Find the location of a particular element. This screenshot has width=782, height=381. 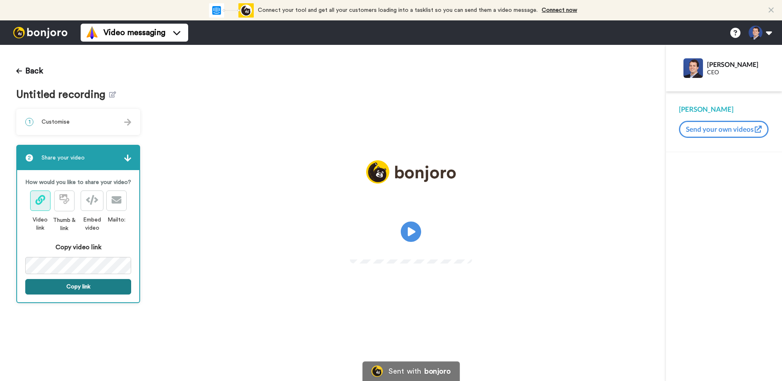

div: CEO is located at coordinates (738, 72).